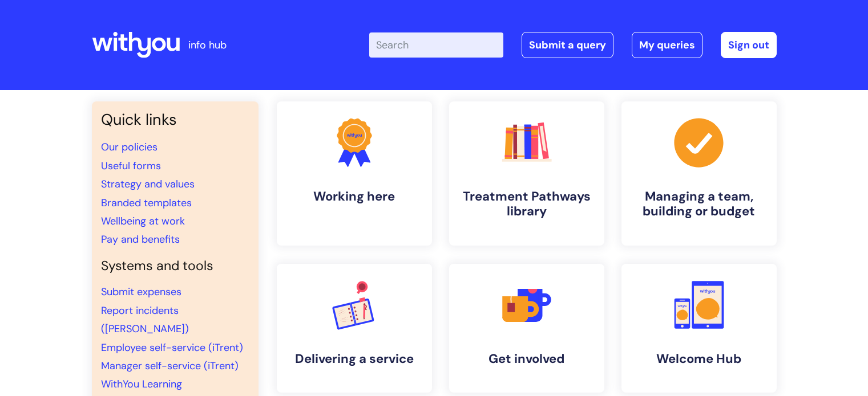 This screenshot has width=868, height=396. Describe the element at coordinates (143, 221) in the screenshot. I see `a: Wellbeing at work` at that location.